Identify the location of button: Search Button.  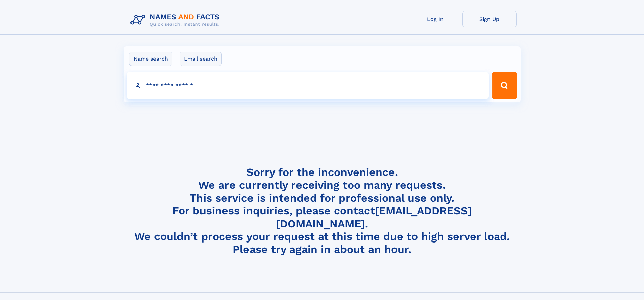
(504, 86).